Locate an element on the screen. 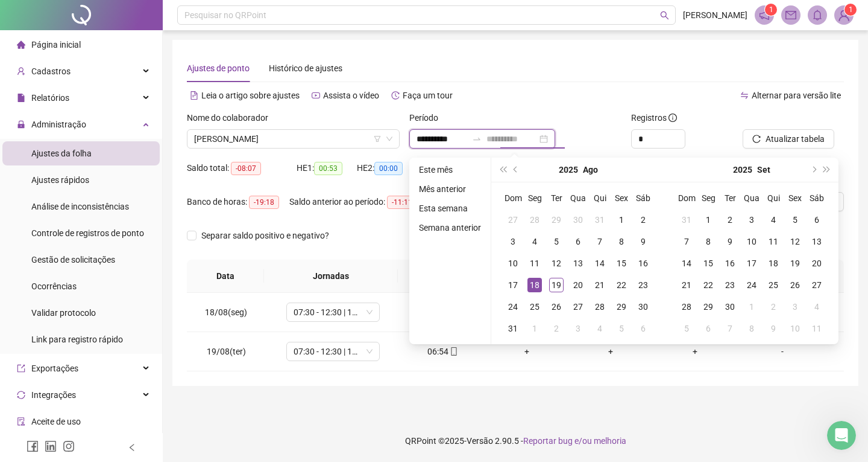  span: linkedin is located at coordinates (51, 446).